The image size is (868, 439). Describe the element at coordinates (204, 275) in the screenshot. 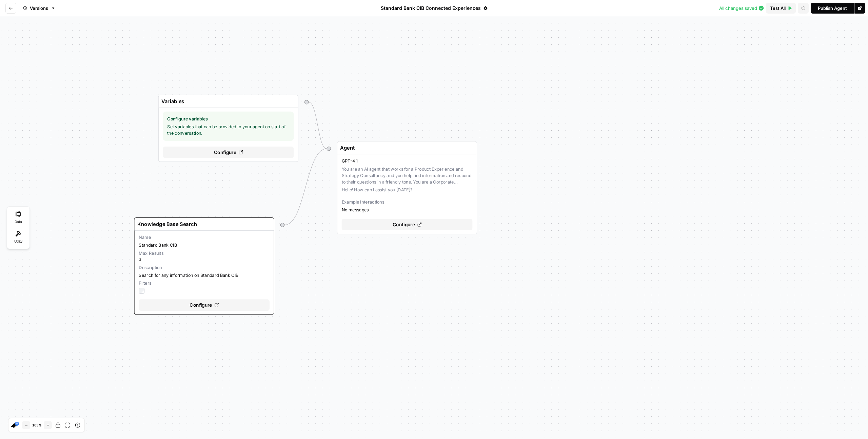

I see `span: Search for any information on Standard Bank CIB` at that location.